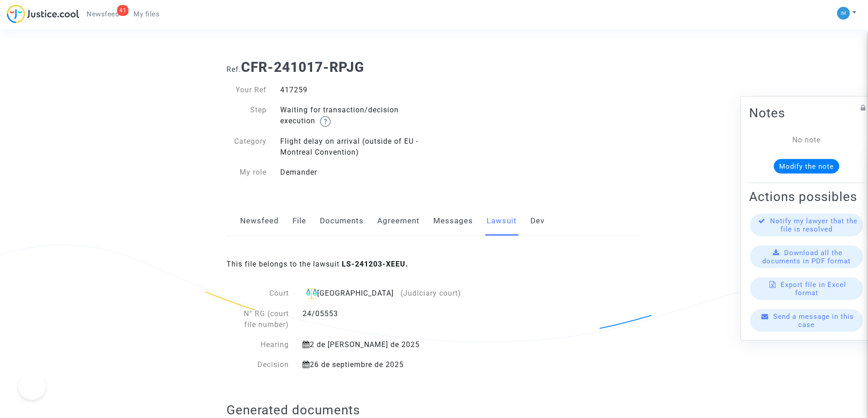 The image size is (868, 418). What do you see at coordinates (502, 221) in the screenshot?
I see `a: Lawsuit` at bounding box center [502, 221].